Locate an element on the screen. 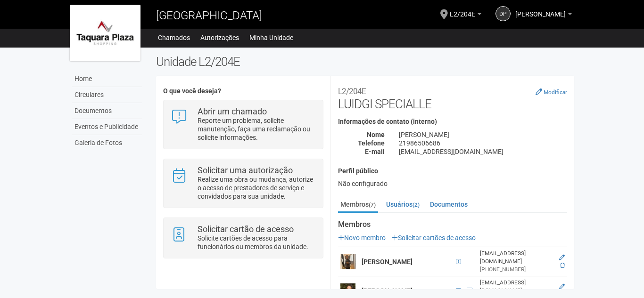 This screenshot has height=298, width=644. strong: Solicitar cartão de acesso is located at coordinates (246, 229).